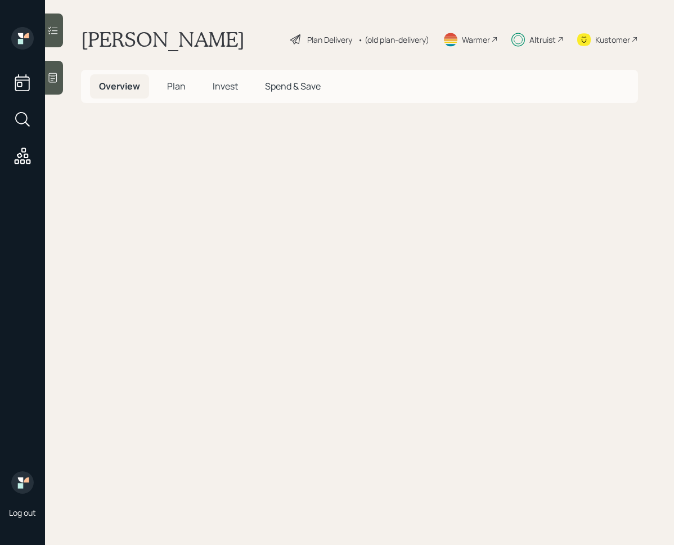  What do you see at coordinates (293, 86) in the screenshot?
I see `span: Spend & Save` at bounding box center [293, 86].